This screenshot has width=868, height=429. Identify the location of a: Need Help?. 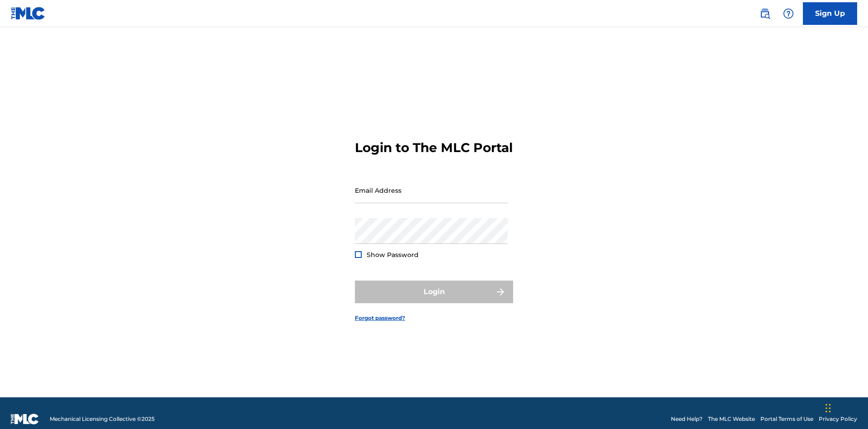
(686, 419).